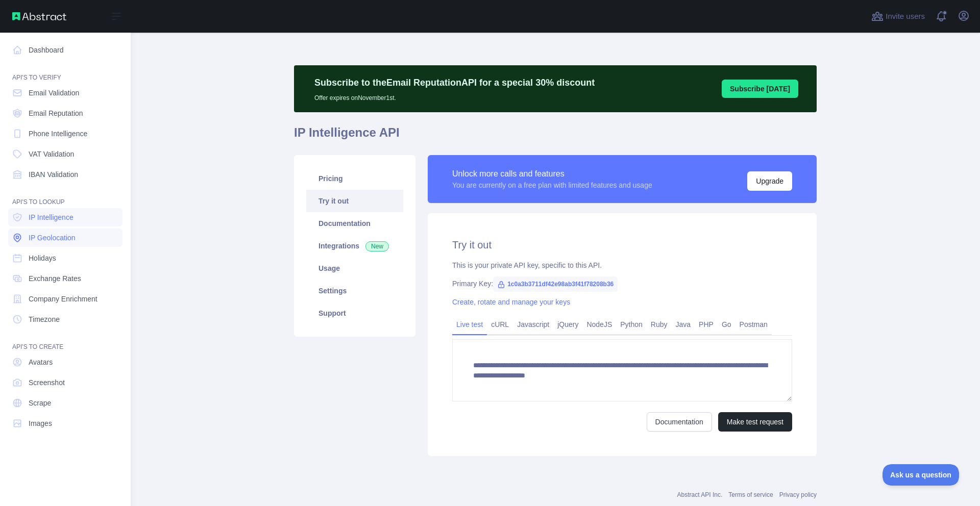  What do you see at coordinates (755, 422) in the screenshot?
I see `button: Make test request` at bounding box center [755, 422].